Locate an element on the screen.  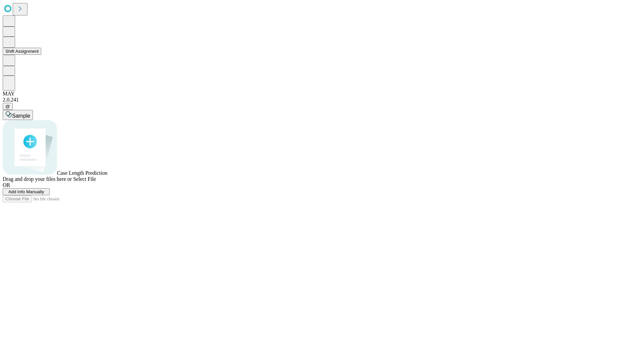
div: MAY is located at coordinates (322, 94).